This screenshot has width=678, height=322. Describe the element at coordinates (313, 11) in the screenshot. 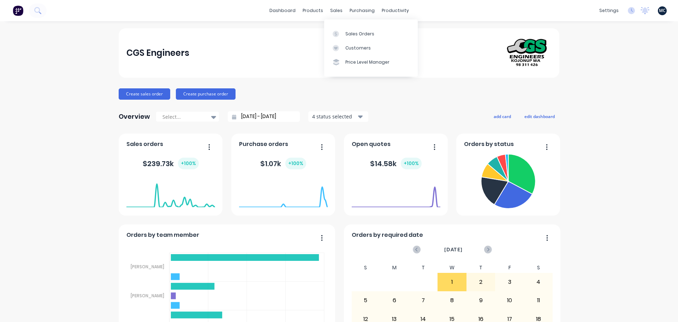

I see `div: products` at that location.